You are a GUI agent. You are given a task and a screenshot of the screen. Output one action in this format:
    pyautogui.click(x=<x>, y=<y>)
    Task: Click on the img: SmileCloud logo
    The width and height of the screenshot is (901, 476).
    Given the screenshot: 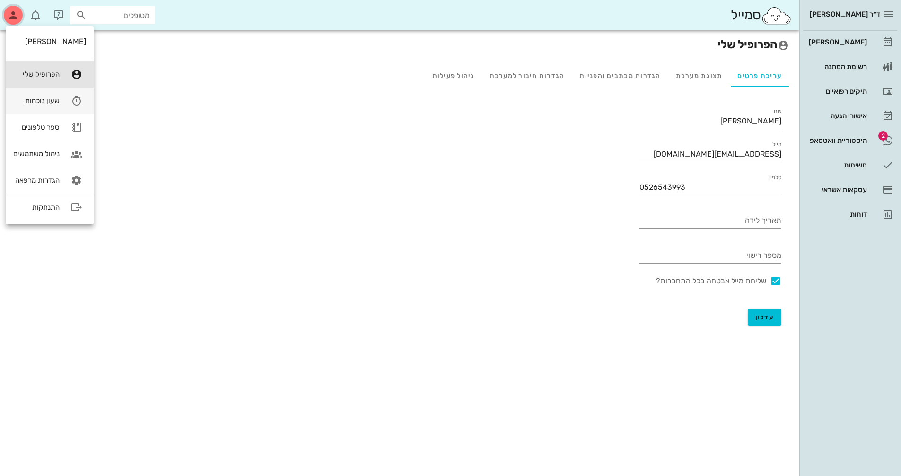 What is the action you would take?
    pyautogui.click(x=776, y=16)
    